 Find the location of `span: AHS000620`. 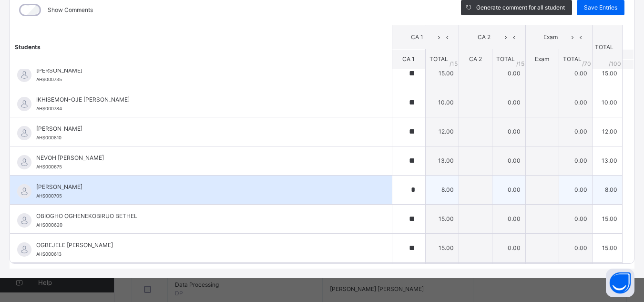

span: AHS000620 is located at coordinates (49, 224).